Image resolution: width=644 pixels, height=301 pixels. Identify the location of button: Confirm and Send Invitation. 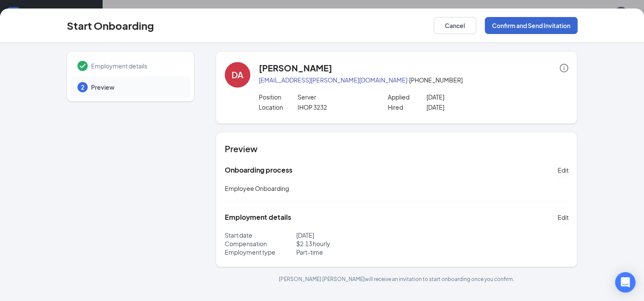
(531, 25).